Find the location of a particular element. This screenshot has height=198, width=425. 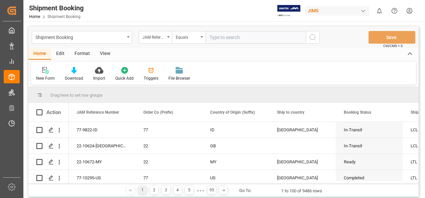

div: JAM Reference Number is located at coordinates (154, 36).